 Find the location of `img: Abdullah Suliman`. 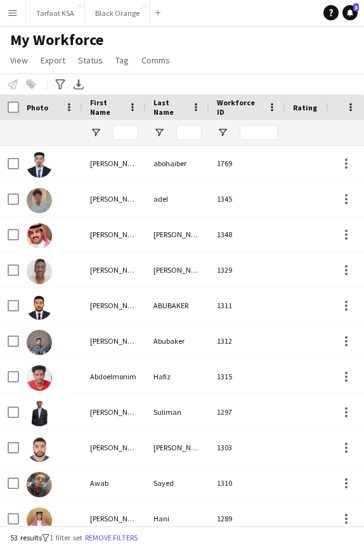

img: Abdullah Suliman is located at coordinates (39, 414).